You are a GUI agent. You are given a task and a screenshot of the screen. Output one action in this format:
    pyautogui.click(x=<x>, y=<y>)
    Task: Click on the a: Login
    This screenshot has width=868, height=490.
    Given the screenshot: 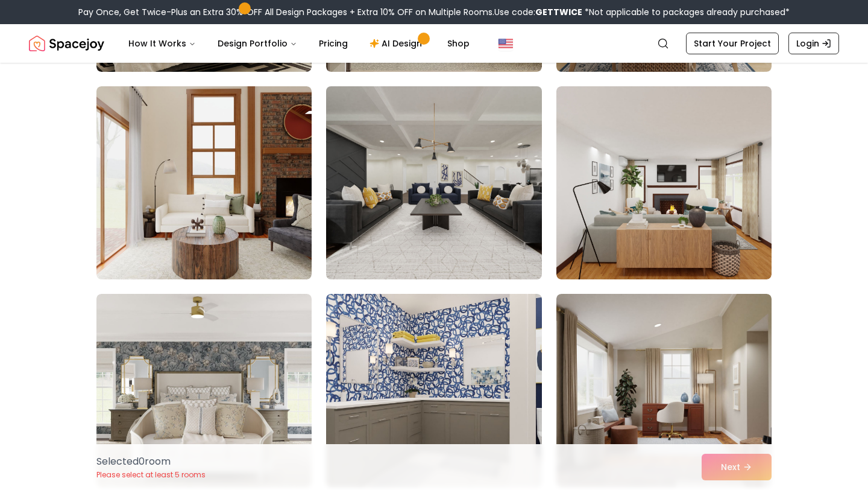 What is the action you would take?
    pyautogui.click(x=814, y=44)
    